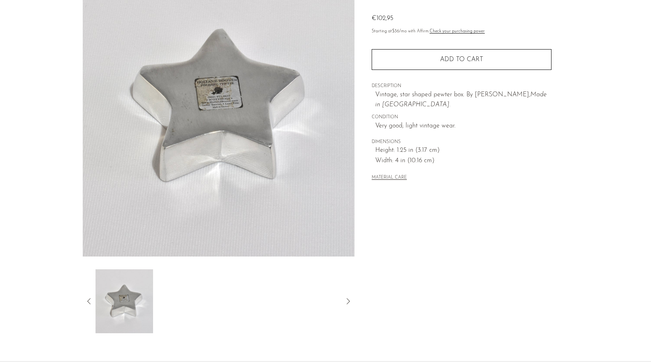  What do you see at coordinates (396, 31) in the screenshot?
I see `span: $36` at bounding box center [396, 31].